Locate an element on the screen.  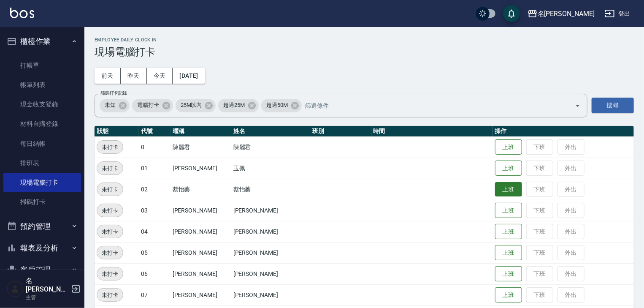
div: 25M以內 is located at coordinates (196, 106).